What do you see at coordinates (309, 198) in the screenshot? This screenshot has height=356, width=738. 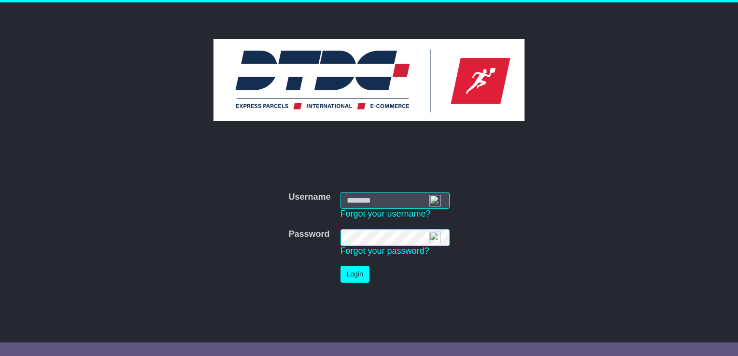 I see `label: Username` at bounding box center [309, 198].